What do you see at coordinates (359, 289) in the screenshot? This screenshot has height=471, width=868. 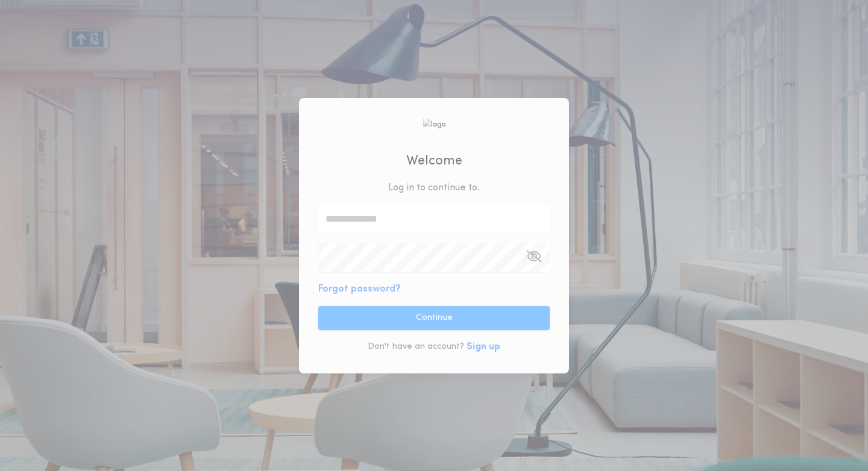 I see `button: Forgot password?` at bounding box center [359, 289].